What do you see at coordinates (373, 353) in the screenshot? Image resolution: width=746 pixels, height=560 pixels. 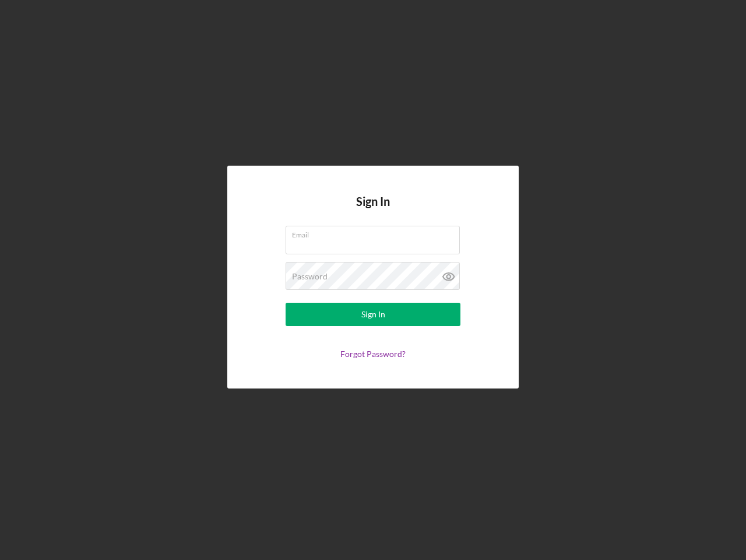 I see `a: Forgot Password?` at bounding box center [373, 353].